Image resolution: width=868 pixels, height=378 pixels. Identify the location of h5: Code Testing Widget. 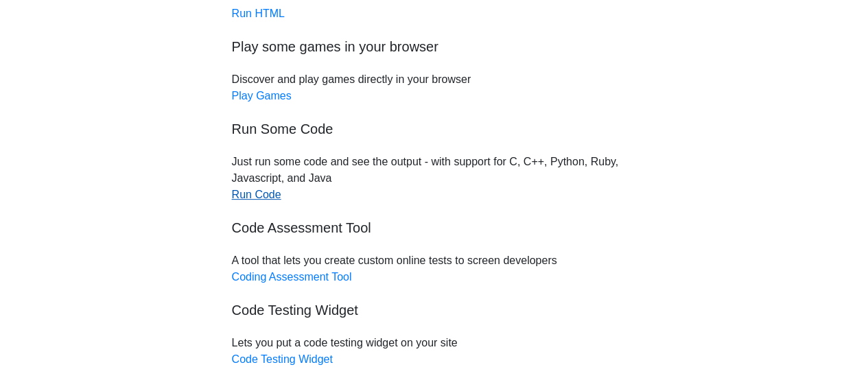
(434, 310).